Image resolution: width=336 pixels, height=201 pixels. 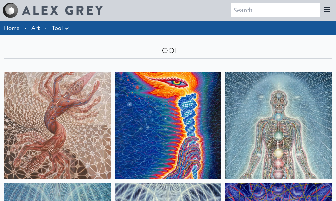 I want to click on a: Art, so click(x=36, y=28).